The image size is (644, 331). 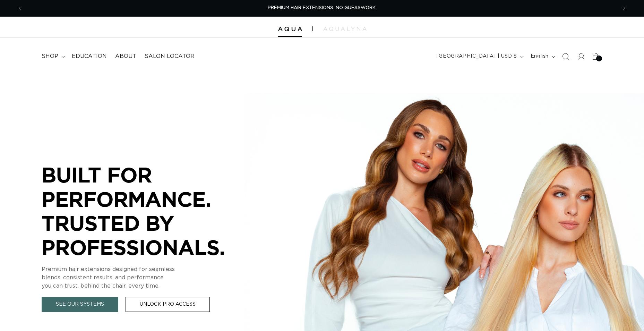 What do you see at coordinates (53, 56) in the screenshot?
I see `summary: shop` at bounding box center [53, 56].